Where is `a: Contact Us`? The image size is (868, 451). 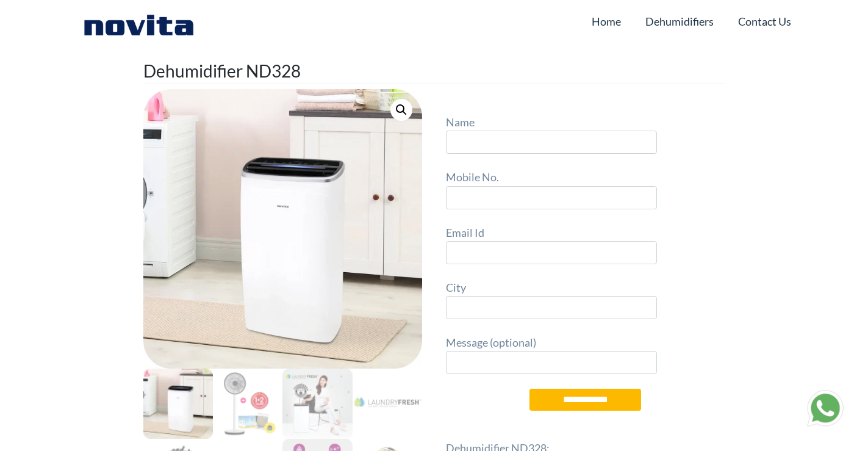 a: Contact Us is located at coordinates (764, 22).